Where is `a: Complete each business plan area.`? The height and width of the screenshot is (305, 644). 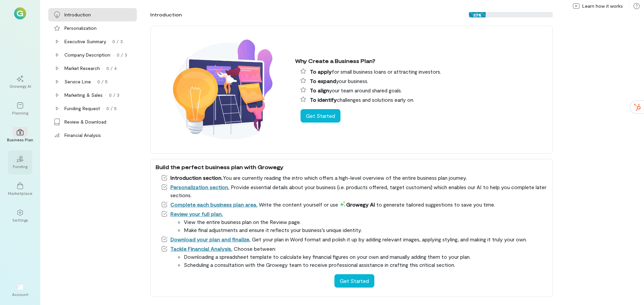 a: Complete each business plan area. is located at coordinates (214, 204).